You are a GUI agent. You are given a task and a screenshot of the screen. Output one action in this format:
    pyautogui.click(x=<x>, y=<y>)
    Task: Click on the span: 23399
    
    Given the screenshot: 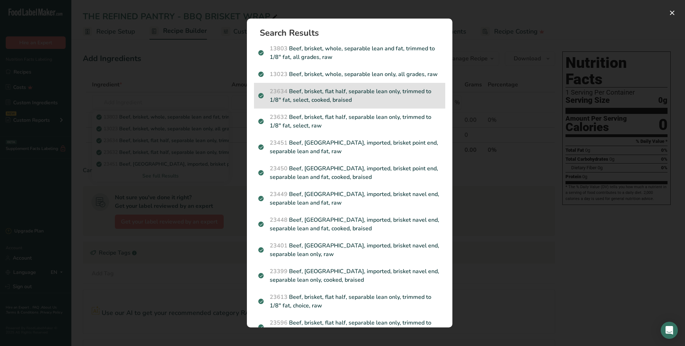 What is the action you would take?
    pyautogui.click(x=278, y=271)
    